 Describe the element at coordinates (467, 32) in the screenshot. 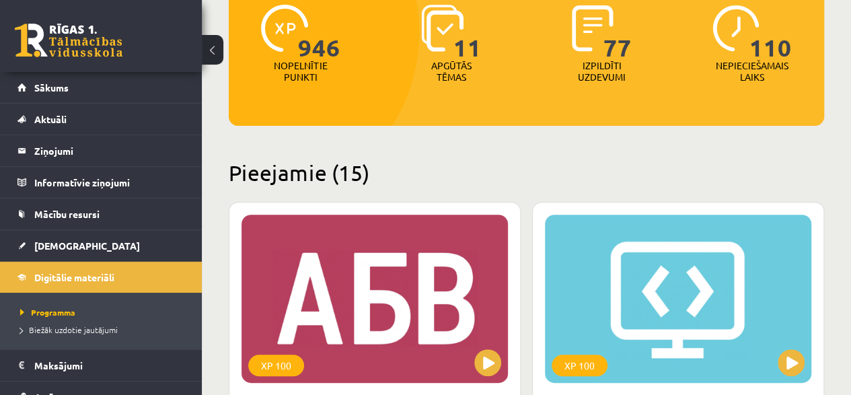

I see `span: 11` at that location.